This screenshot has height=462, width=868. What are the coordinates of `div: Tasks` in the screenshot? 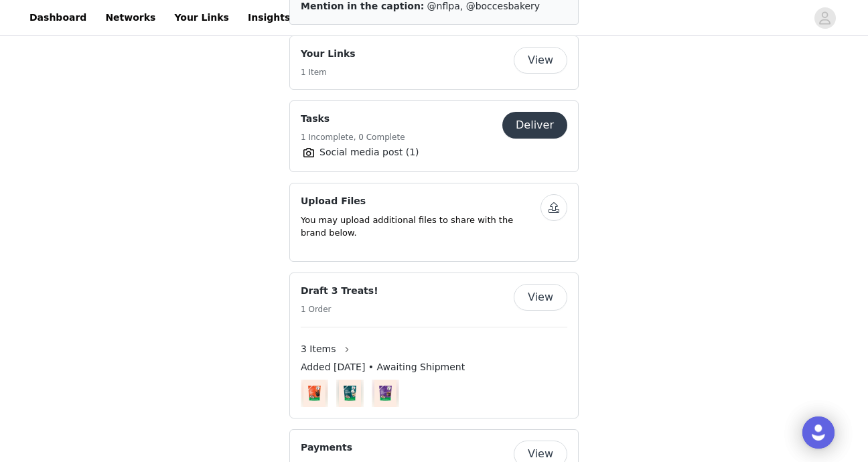 It's located at (434, 136).